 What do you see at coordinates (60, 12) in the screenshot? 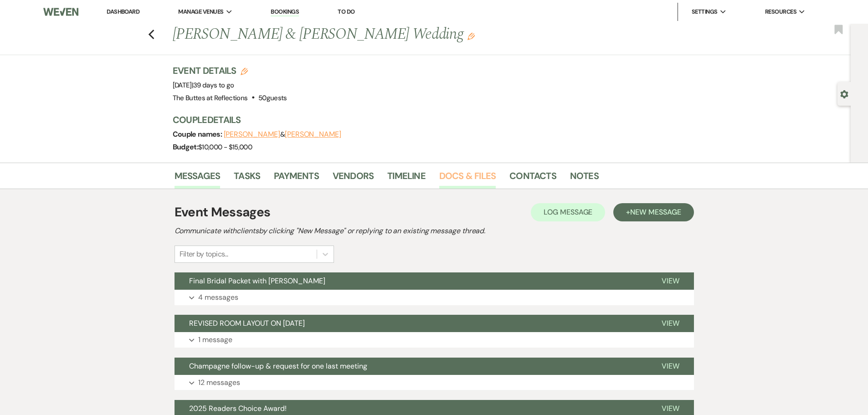
I see `img: Weven Logo` at bounding box center [60, 12].